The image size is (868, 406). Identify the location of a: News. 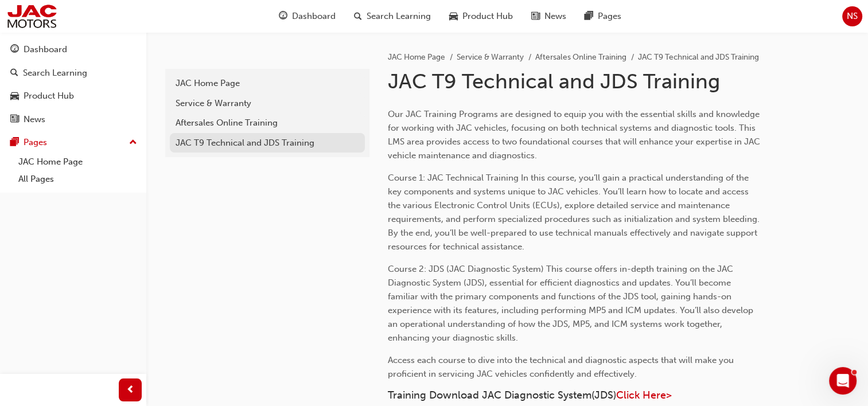
(73, 119).